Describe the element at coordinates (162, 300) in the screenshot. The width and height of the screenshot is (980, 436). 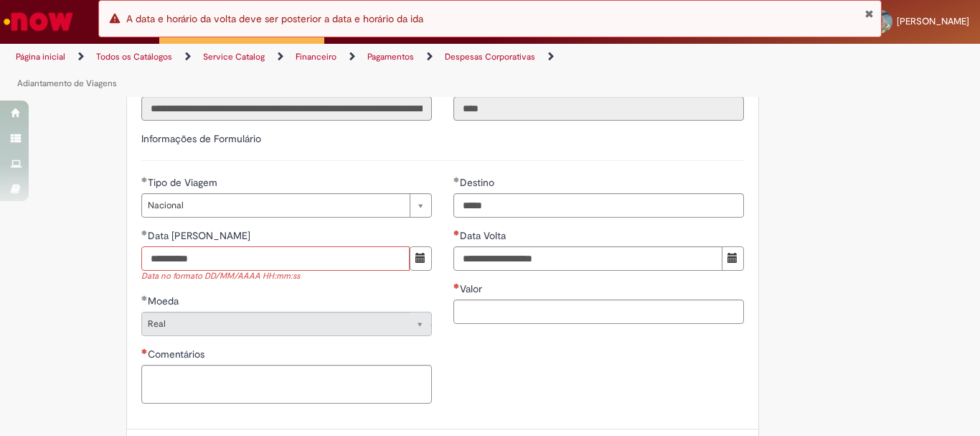
I see `label: Somente leitura - Moeda` at that location.